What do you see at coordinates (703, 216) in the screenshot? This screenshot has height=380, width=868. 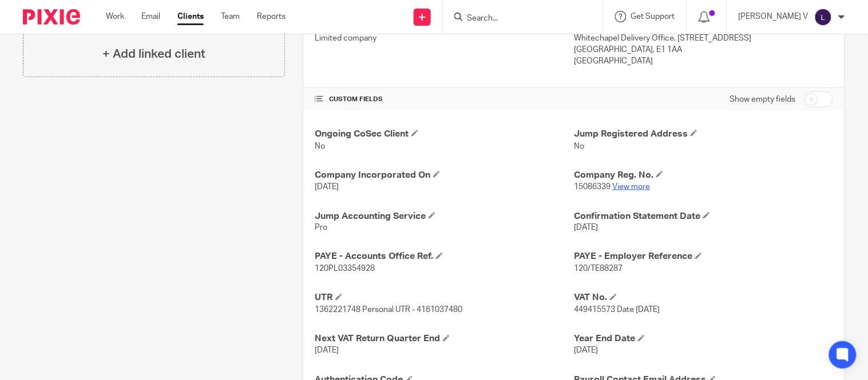 I see `h4: Confirmation Statement Date` at bounding box center [703, 216].